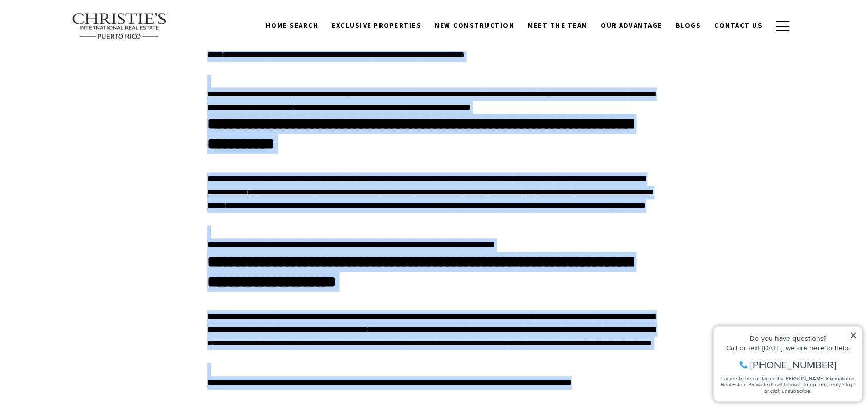  What do you see at coordinates (475, 26) in the screenshot?
I see `a: New Construction` at bounding box center [475, 26].